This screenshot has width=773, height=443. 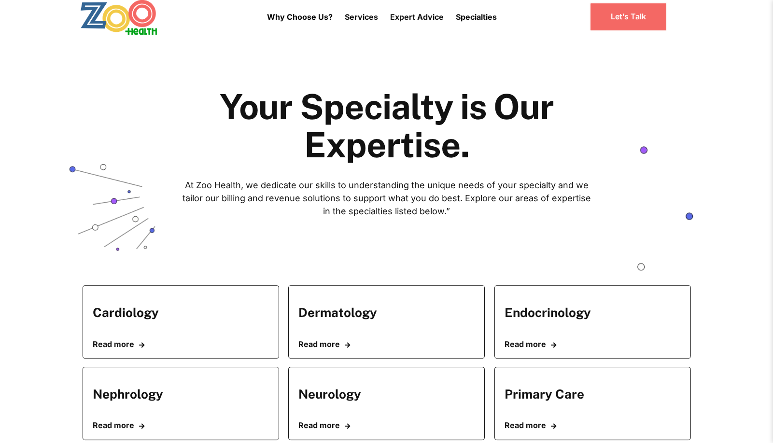 I want to click on a: Why Choose Us?, so click(x=300, y=17).